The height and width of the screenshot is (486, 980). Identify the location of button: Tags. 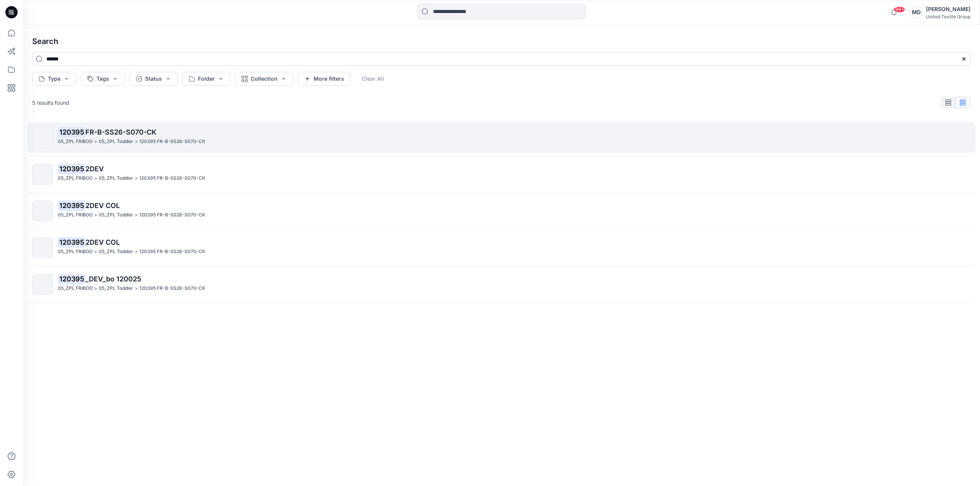
(103, 79).